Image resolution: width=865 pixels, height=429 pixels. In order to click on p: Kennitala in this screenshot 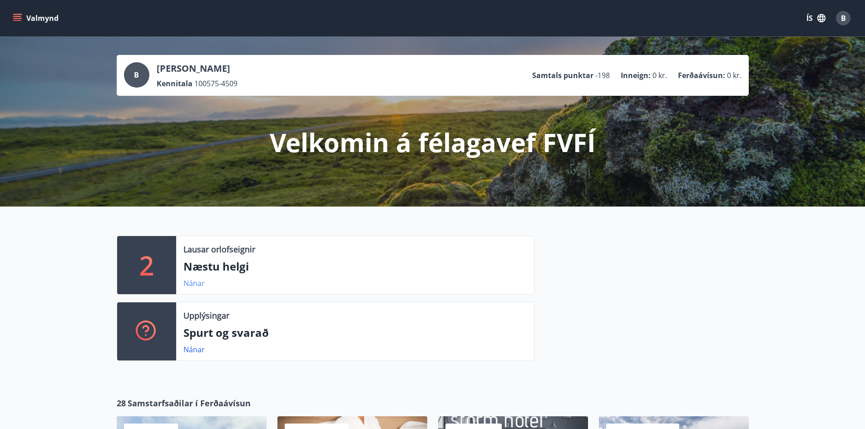, I will do `click(174, 84)`.